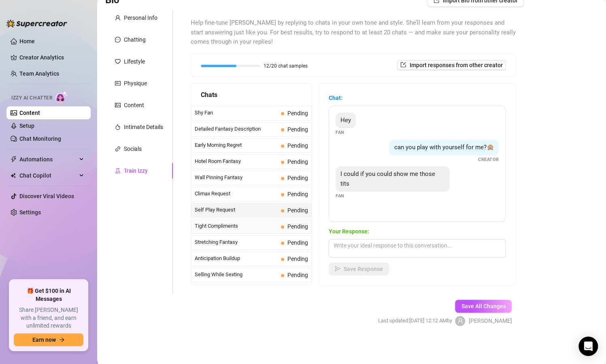  Describe the element at coordinates (62, 97) in the screenshot. I see `img: AI Chatter` at that location.